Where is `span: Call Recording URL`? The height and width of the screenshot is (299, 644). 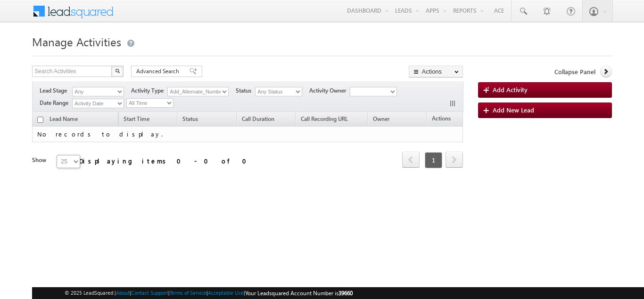 span: Call Recording URL is located at coordinates (324, 119).